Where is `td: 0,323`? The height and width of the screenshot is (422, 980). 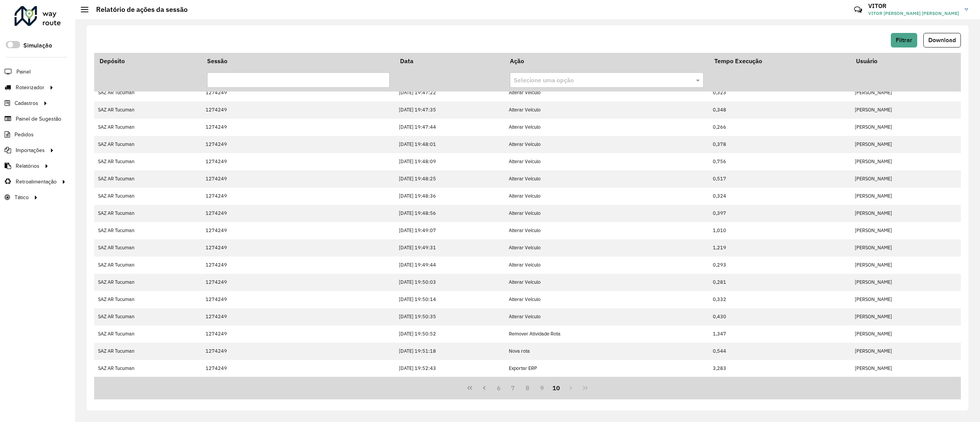 td: 0,323 is located at coordinates (780, 93).